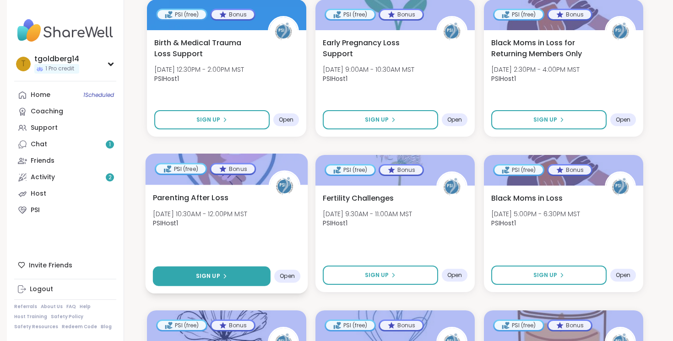 This screenshot has height=341, width=673. I want to click on a: Host, so click(65, 194).